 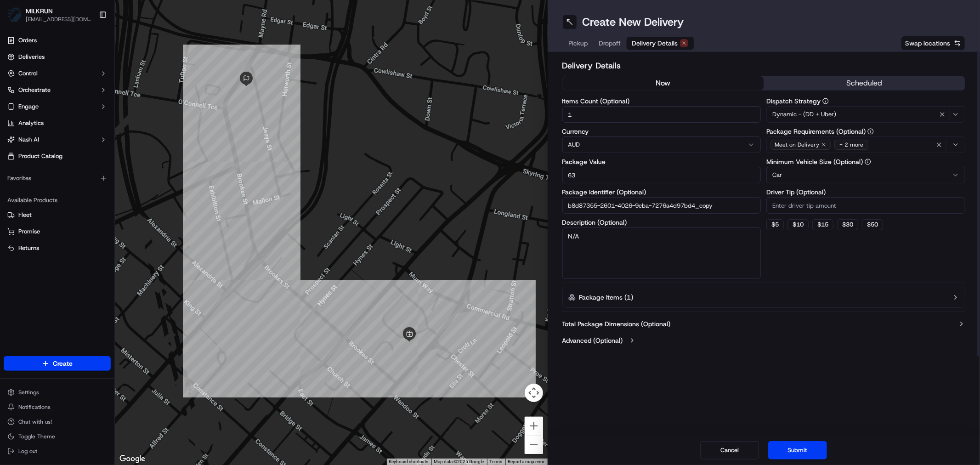 I want to click on button: Zoom in, so click(x=534, y=426).